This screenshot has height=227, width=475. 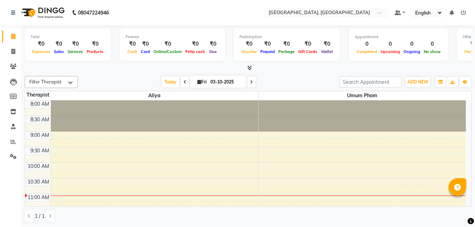 I want to click on span: Expenses, so click(x=41, y=52).